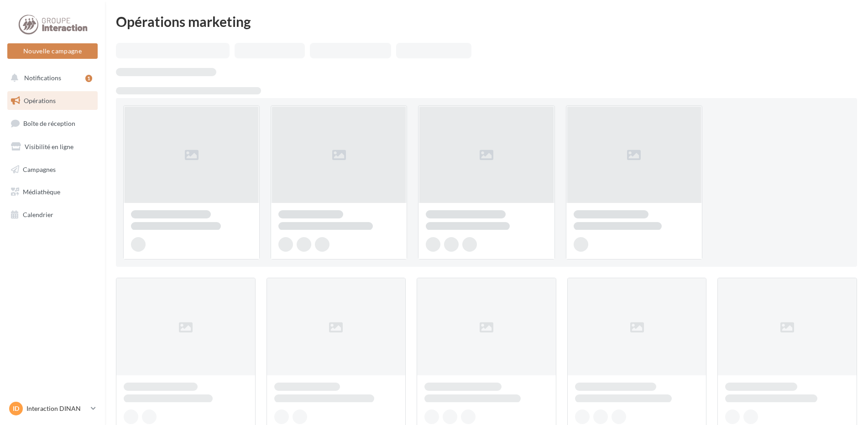 The image size is (868, 425). What do you see at coordinates (39, 169) in the screenshot?
I see `span: Campagnes` at bounding box center [39, 169].